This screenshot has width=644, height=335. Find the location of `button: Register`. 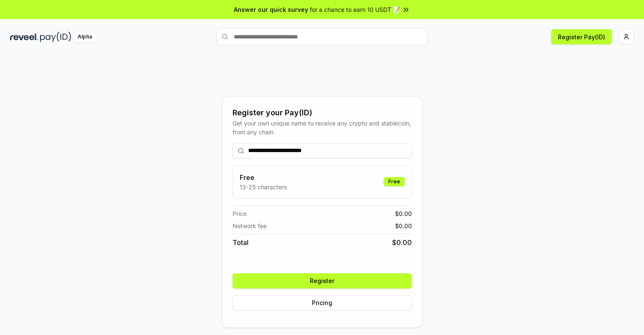

button: Register is located at coordinates (322, 281).